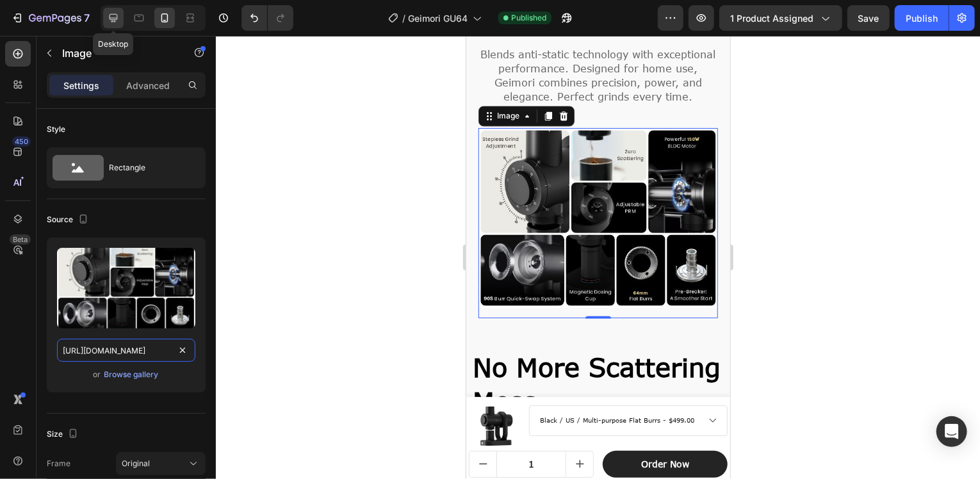 This screenshot has width=980, height=479. I want to click on p: Settings, so click(81, 85).